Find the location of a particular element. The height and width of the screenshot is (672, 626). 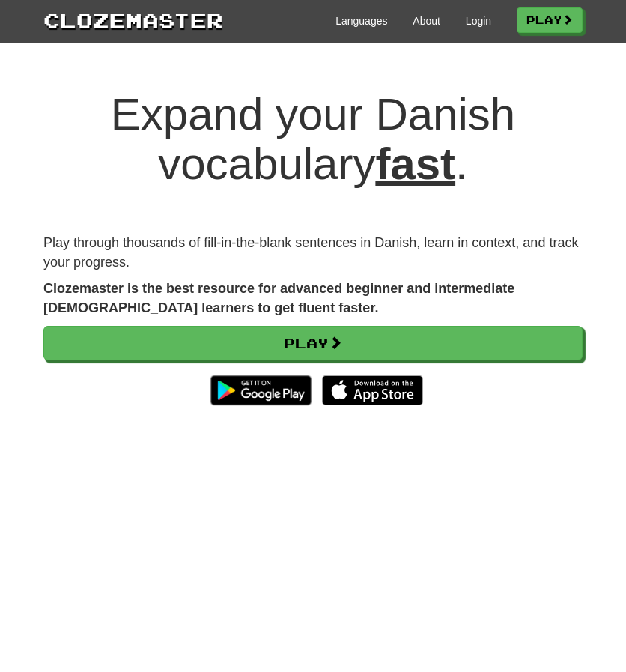

h1: Expand your Danish vocabulary . is located at coordinates (313, 140).